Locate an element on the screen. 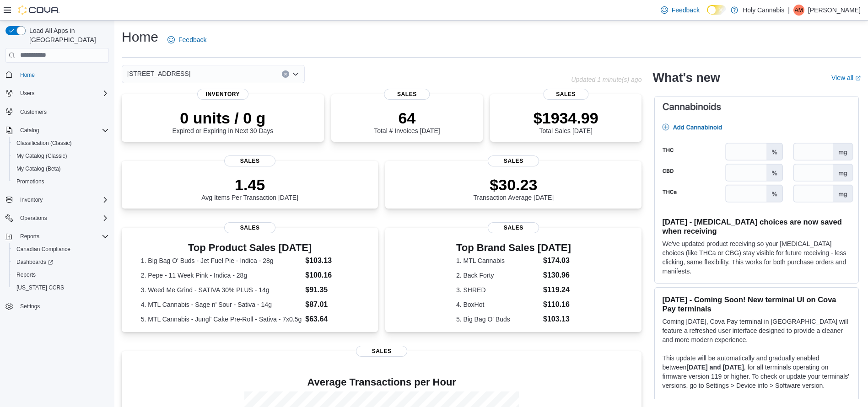 This screenshot has height=407, width=868. input: Dark Mode is located at coordinates (717, 9).